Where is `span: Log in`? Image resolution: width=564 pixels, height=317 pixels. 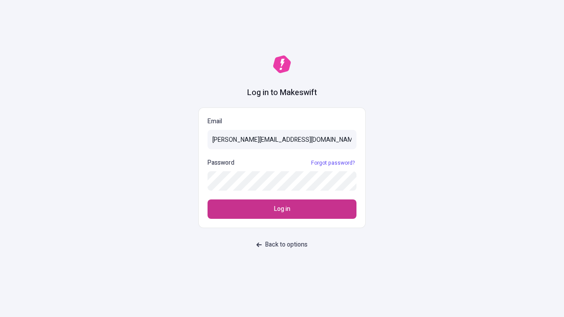
span: Log in is located at coordinates (282, 209).